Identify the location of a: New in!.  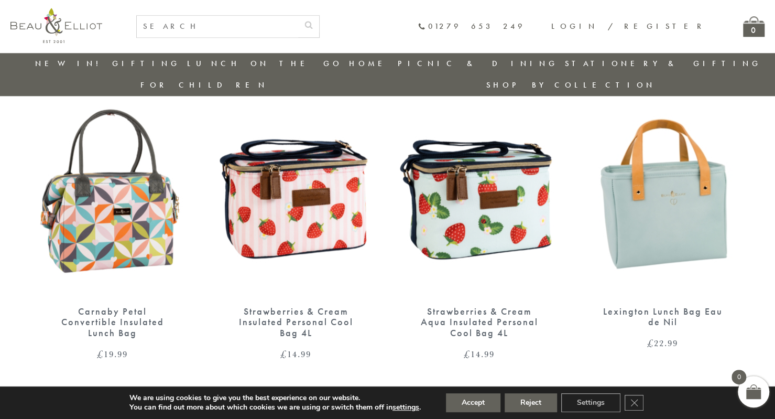
(70, 63).